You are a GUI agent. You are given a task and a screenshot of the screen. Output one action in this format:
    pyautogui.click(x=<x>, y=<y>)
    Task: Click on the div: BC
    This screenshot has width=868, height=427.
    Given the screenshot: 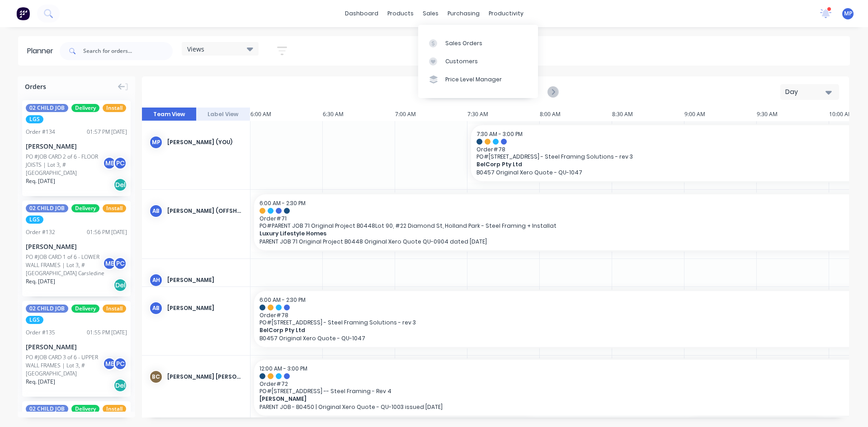 What is the action you would take?
    pyautogui.click(x=156, y=377)
    